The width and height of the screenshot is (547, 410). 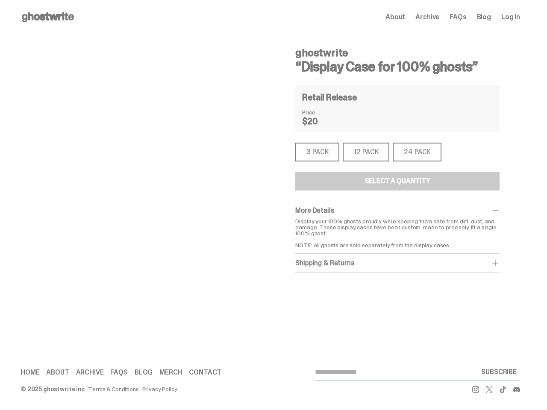 I want to click on a: Contact, so click(x=205, y=372).